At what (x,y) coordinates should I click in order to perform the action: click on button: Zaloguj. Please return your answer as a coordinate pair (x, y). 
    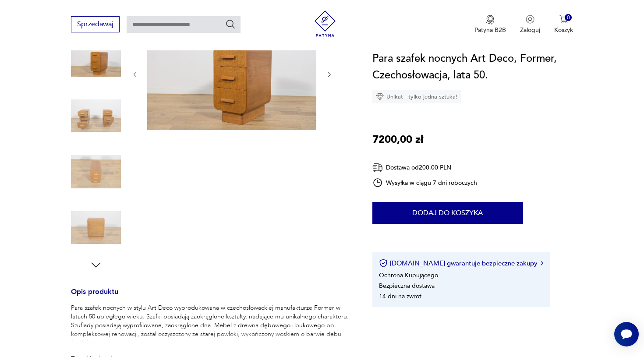
    Looking at the image, I should click on (530, 25).